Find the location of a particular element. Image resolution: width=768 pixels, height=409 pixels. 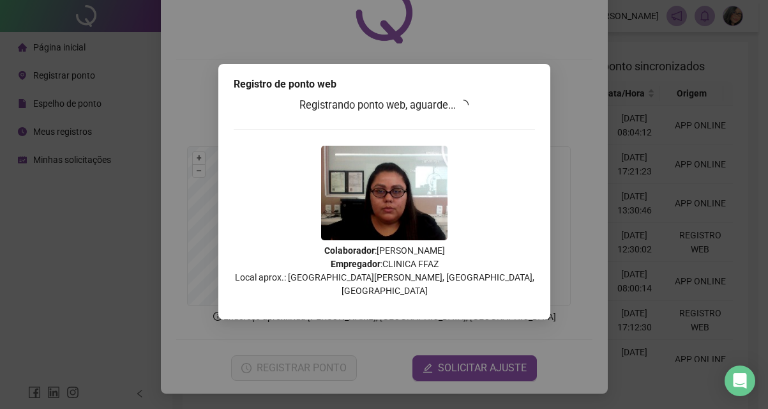

span: loading is located at coordinates (464, 105).